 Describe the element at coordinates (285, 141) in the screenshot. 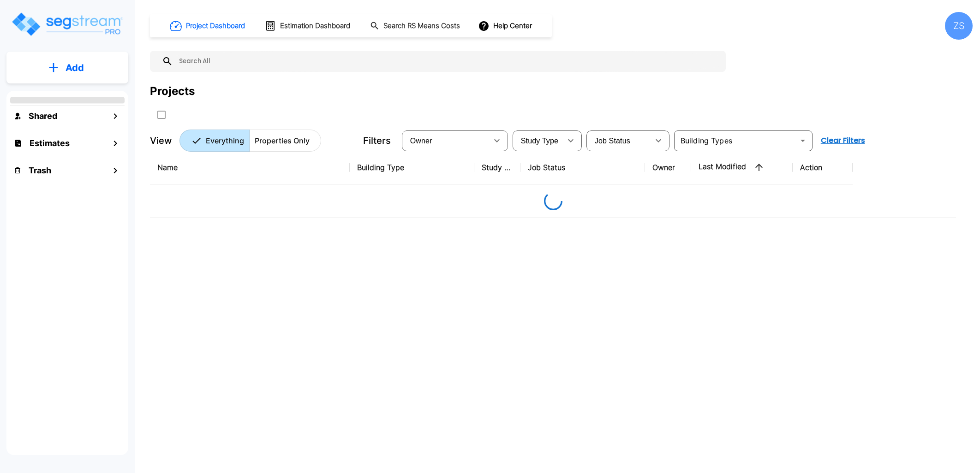

I see `button: Properties Only` at that location.